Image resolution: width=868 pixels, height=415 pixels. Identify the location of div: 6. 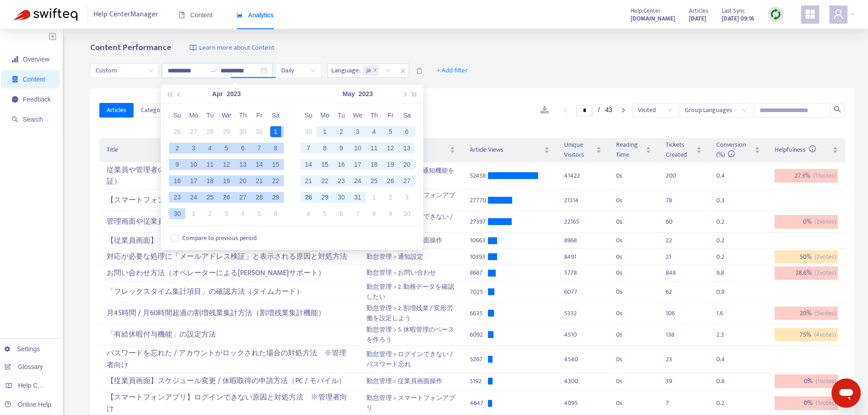
(243, 148).